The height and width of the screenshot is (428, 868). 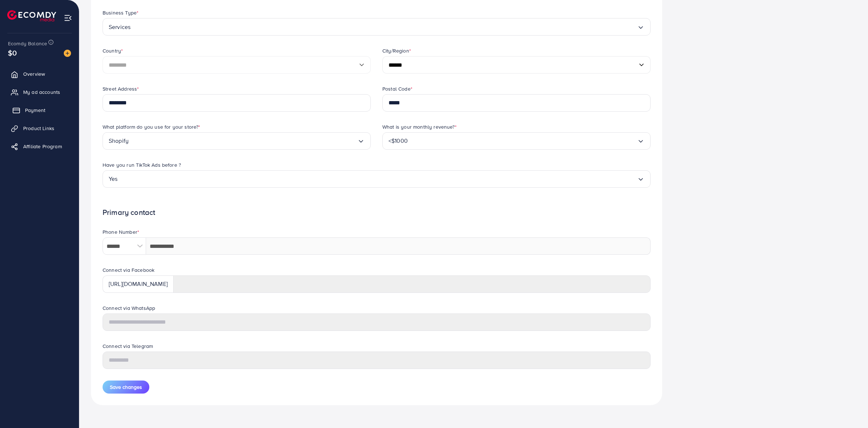 What do you see at coordinates (142, 165) in the screenshot?
I see `label: Have you run TikTok Ads before ?` at bounding box center [142, 165].